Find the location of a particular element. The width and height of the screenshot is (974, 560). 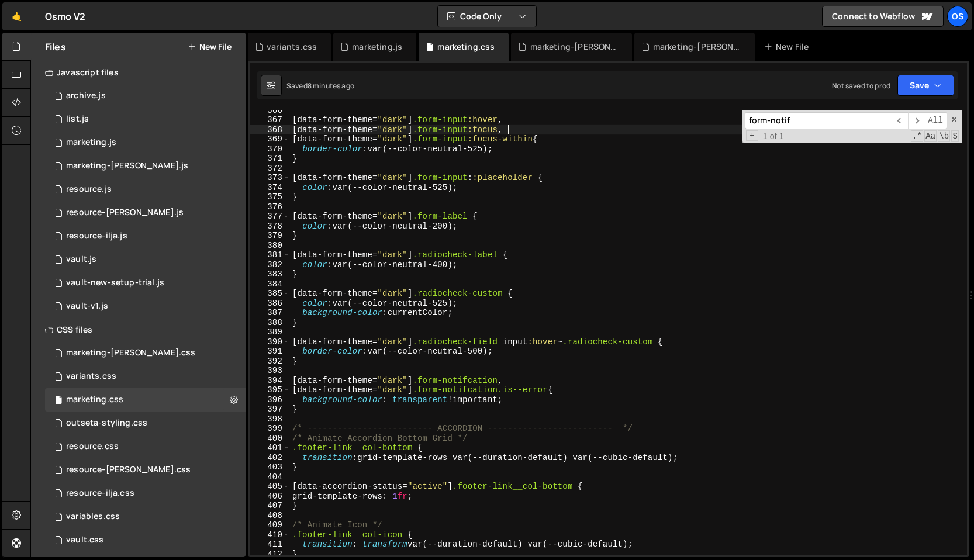

div: 371 is located at coordinates (270, 159).